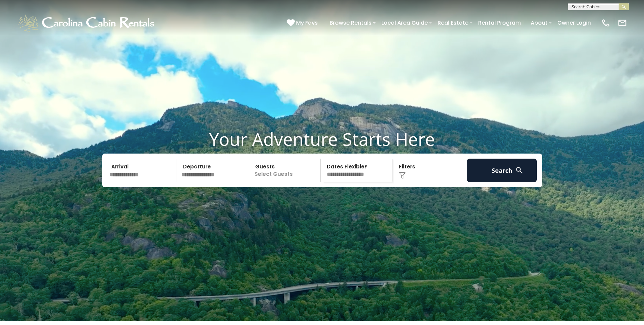 The height and width of the screenshot is (325, 644). I want to click on img: White-1-1-2.png, so click(87, 23).